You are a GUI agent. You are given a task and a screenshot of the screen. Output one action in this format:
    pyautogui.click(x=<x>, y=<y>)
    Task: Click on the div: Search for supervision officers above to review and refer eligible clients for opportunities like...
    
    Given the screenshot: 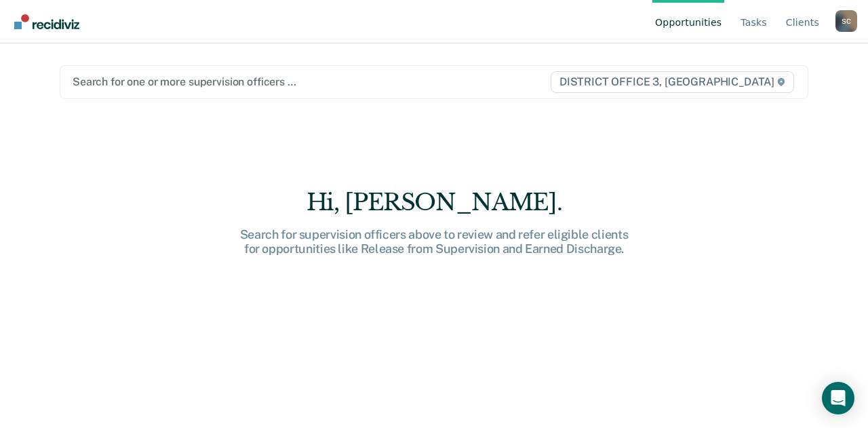 What is the action you would take?
    pyautogui.click(x=434, y=242)
    